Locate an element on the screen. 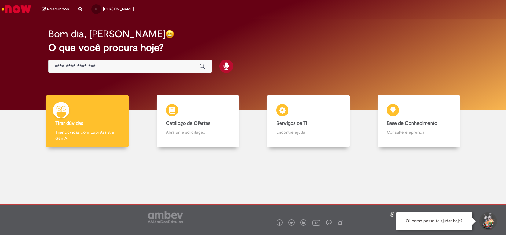 The image size is (506, 235). button: Iniciar Conversa de Suporte is located at coordinates (488, 222).